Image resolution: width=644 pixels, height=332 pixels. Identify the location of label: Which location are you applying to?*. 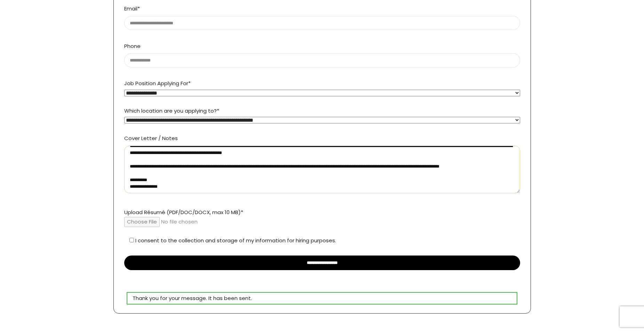
(322, 115).